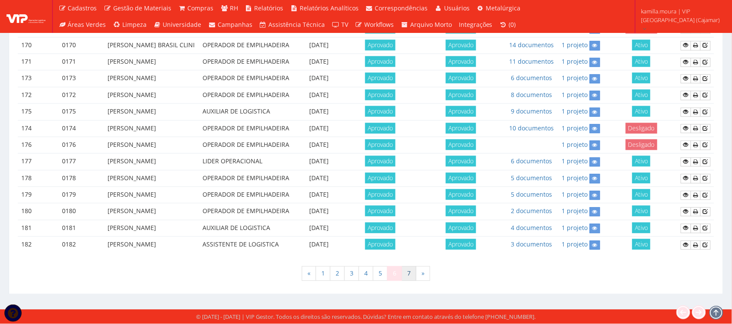  I want to click on td: 178, so click(38, 179).